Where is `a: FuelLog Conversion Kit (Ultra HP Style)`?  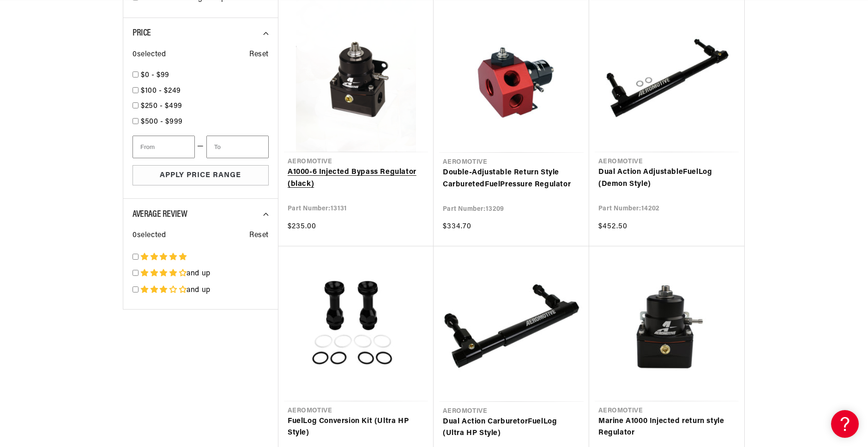
a: FuelLog Conversion Kit (Ultra HP Style) is located at coordinates (356, 427).